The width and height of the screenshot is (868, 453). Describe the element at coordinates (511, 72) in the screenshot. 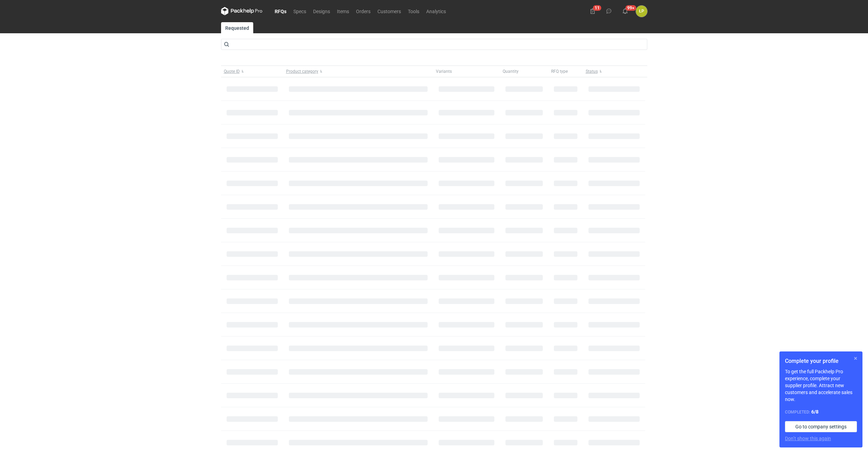

I see `span: Quantity` at that location.